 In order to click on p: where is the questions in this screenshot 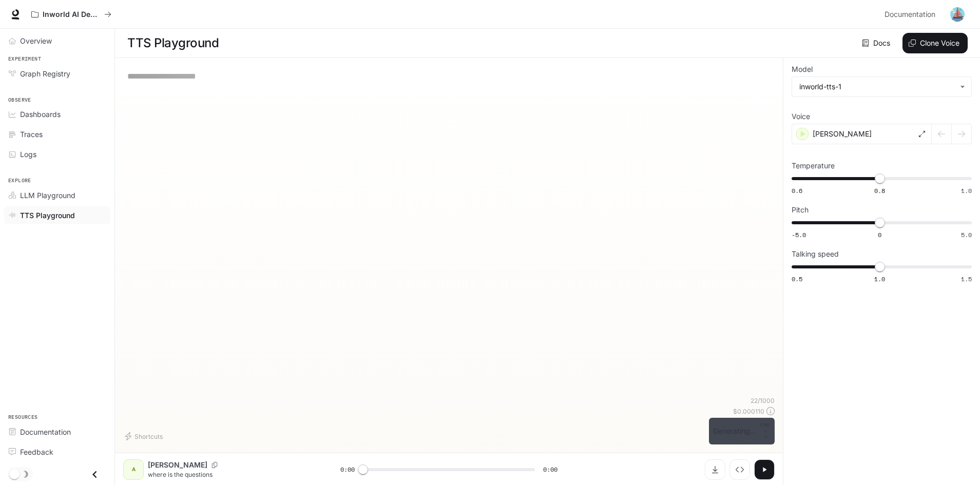, I will do `click(231, 475)`.